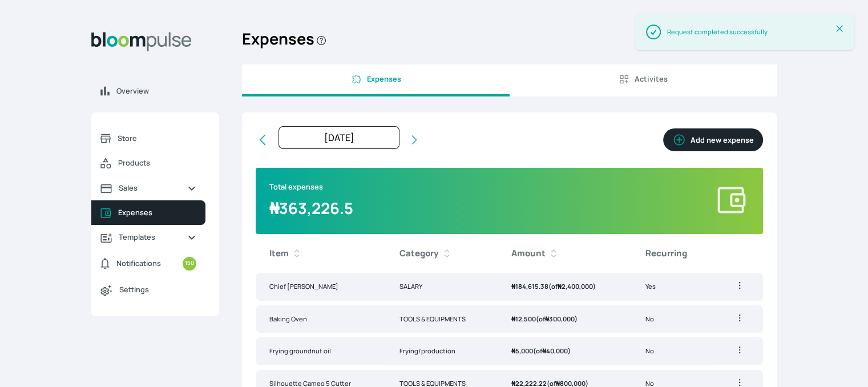 The height and width of the screenshot is (387, 868). I want to click on button: Add new expense, so click(712, 139).